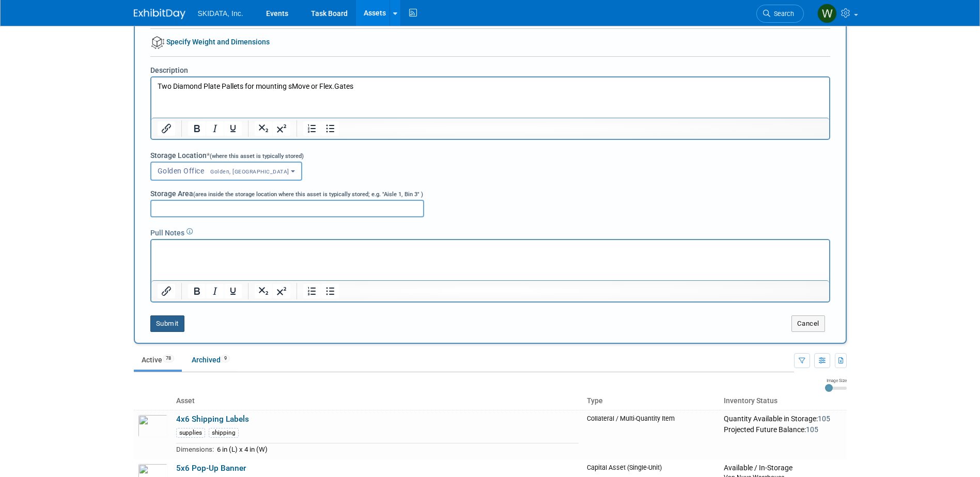  I want to click on span: (area inside the storage location where this asset is typically stored; e.g. "Aisle 1, Bin 3" ), so click(308, 194).